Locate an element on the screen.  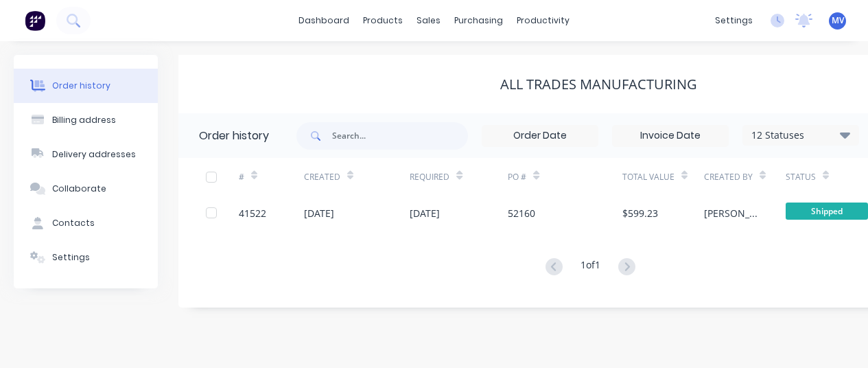
div: ALL TRADES MANUFACTURING is located at coordinates (598, 85).